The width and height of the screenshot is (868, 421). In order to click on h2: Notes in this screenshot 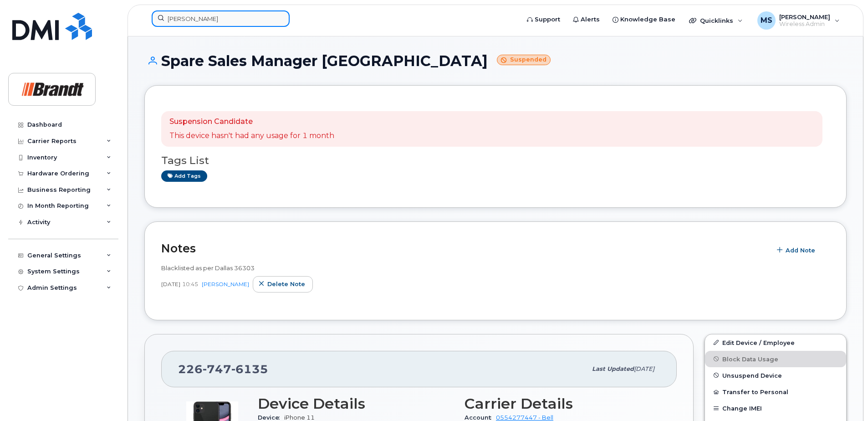, I will do `click(463, 248)`.